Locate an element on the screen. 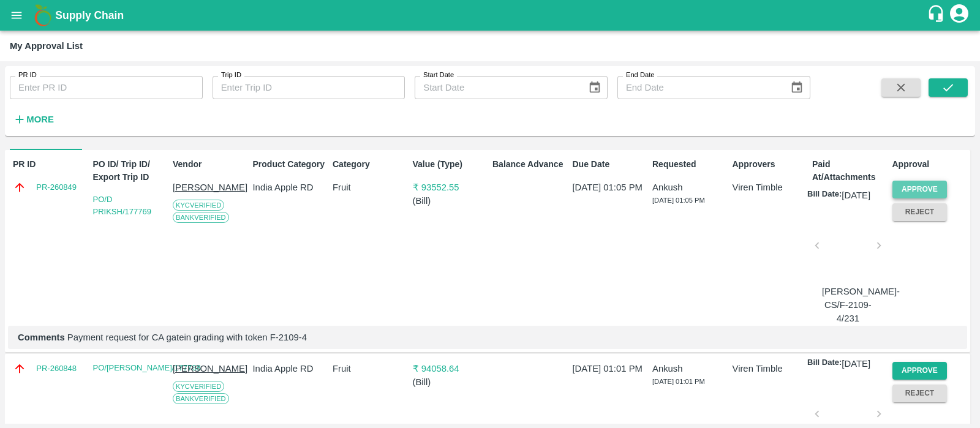  input: Start Date is located at coordinates (496, 88).